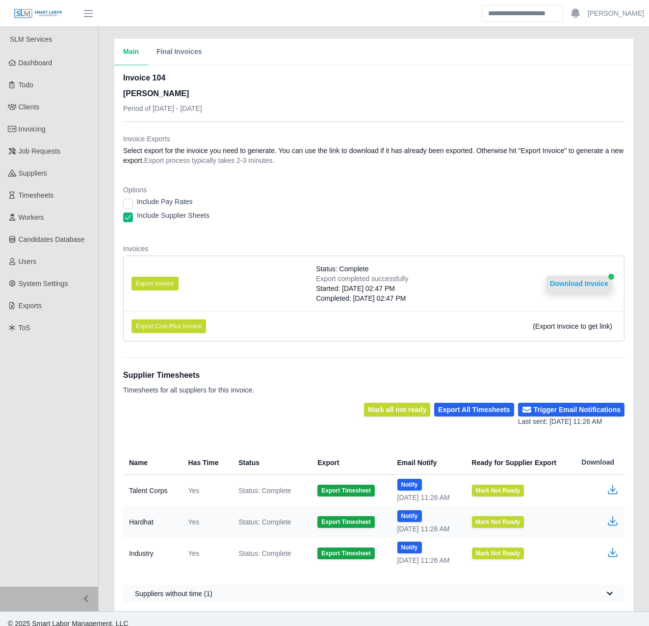 This screenshot has width=649, height=626. What do you see at coordinates (27, 262) in the screenshot?
I see `span: Users` at bounding box center [27, 262].